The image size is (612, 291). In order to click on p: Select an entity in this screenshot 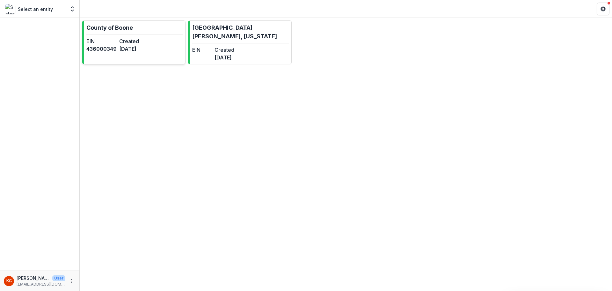, I will do `click(35, 9)`.